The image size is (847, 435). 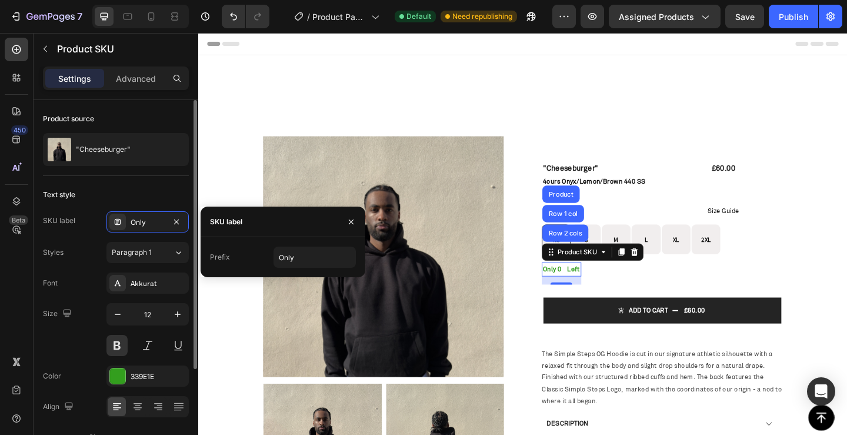 I want to click on button: Add to cart, so click(x=505, y=302).